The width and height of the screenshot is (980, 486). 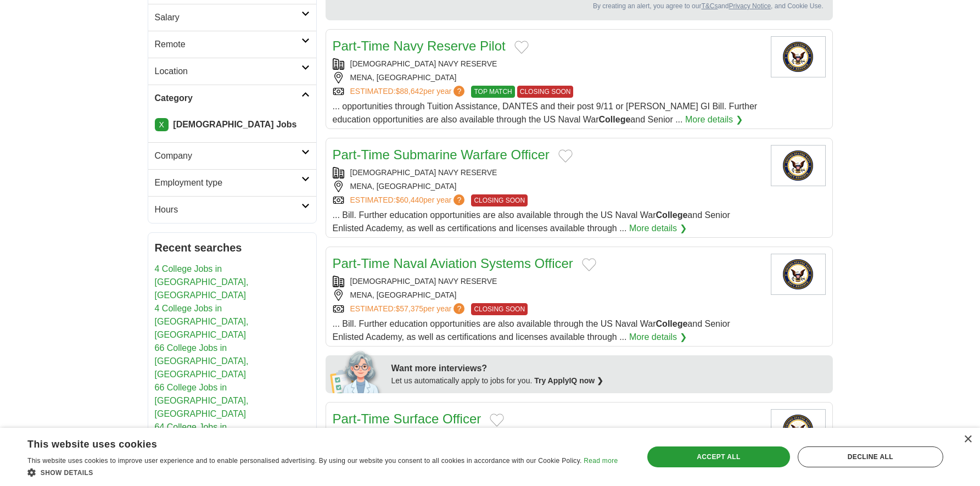 I want to click on h2: Remote, so click(x=228, y=45).